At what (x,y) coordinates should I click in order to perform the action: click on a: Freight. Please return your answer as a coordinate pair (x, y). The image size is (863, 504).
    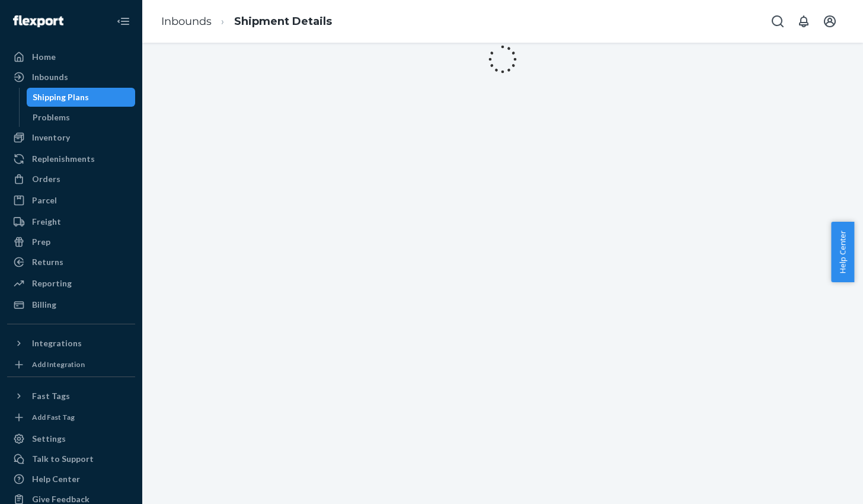
    Looking at the image, I should click on (71, 222).